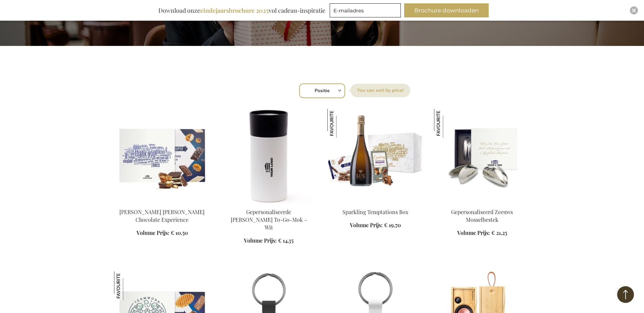 Image resolution: width=644 pixels, height=313 pixels. Describe the element at coordinates (128, 286) in the screenshot. I see `img: Jules Destrooper Jules' Finest Geschenkbox` at that location.